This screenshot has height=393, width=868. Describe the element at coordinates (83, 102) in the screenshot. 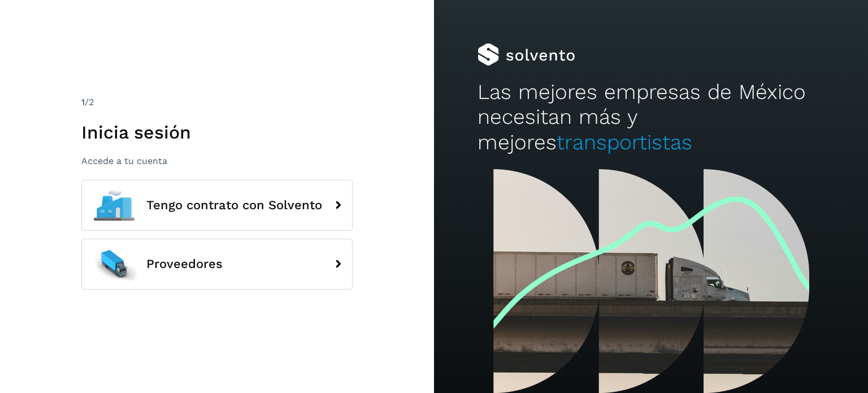

I see `span: 1` at that location.